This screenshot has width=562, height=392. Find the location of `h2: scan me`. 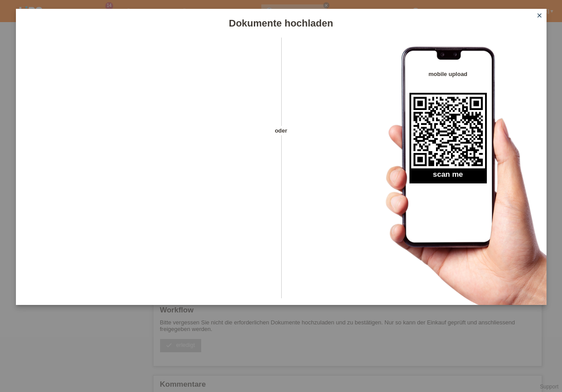

h2: scan me is located at coordinates (448, 177).